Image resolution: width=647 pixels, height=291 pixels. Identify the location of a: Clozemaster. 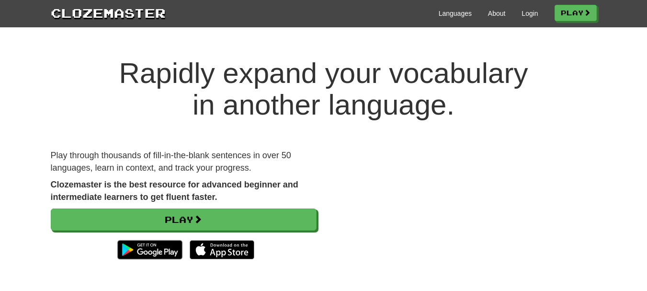
(108, 12).